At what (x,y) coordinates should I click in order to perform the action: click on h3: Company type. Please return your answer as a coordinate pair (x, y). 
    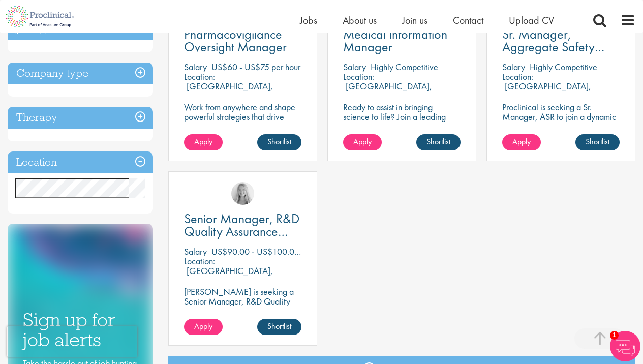
    Looking at the image, I should click on (80, 73).